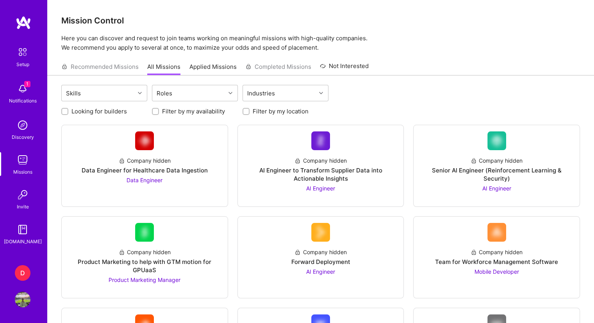 Image resolution: width=594 pixels, height=323 pixels. I want to click on h3: Mission Control, so click(321, 20).